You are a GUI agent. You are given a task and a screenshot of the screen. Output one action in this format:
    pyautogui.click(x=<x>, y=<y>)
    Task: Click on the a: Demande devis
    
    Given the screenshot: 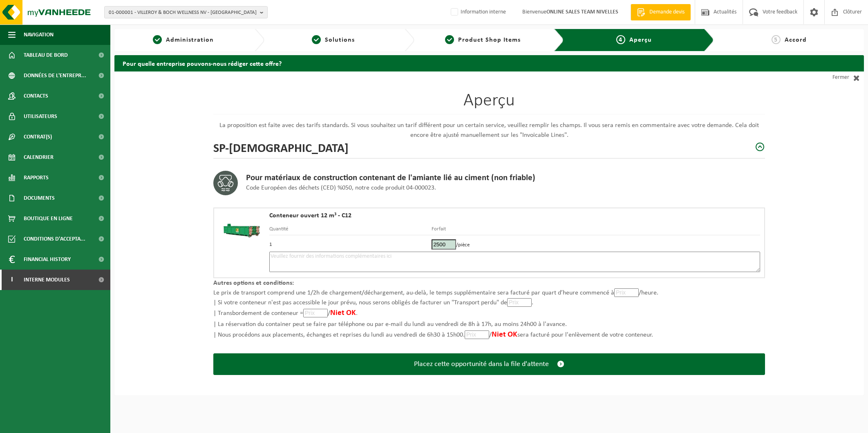 What is the action you would take?
    pyautogui.click(x=660, y=12)
    